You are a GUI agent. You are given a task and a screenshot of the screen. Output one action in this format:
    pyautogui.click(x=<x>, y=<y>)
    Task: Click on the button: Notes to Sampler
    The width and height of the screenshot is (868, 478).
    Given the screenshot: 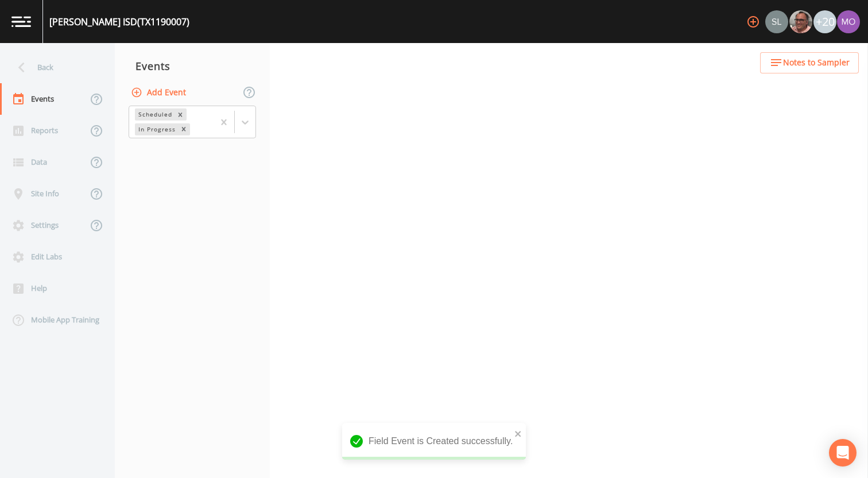 What is the action you would take?
    pyautogui.click(x=810, y=63)
    